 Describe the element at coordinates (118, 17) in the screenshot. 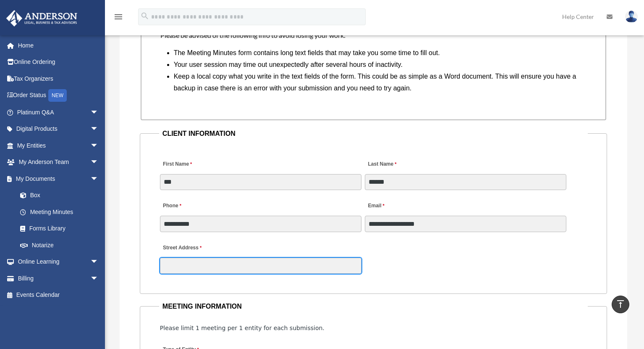

I see `i: menu` at that location.